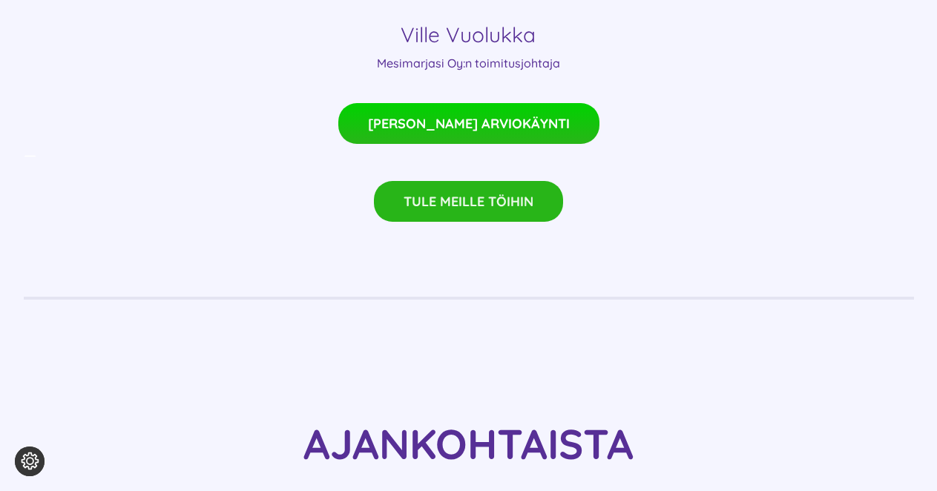 This screenshot has height=491, width=937. I want to click on strong: AJANKOHTAISTA, so click(468, 444).